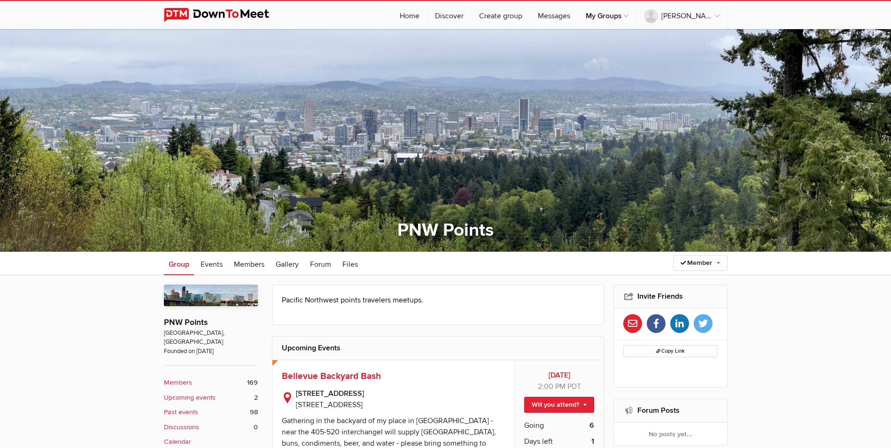 The height and width of the screenshot is (448, 891). Describe the element at coordinates (671, 351) in the screenshot. I see `button: Copy Link` at that location.